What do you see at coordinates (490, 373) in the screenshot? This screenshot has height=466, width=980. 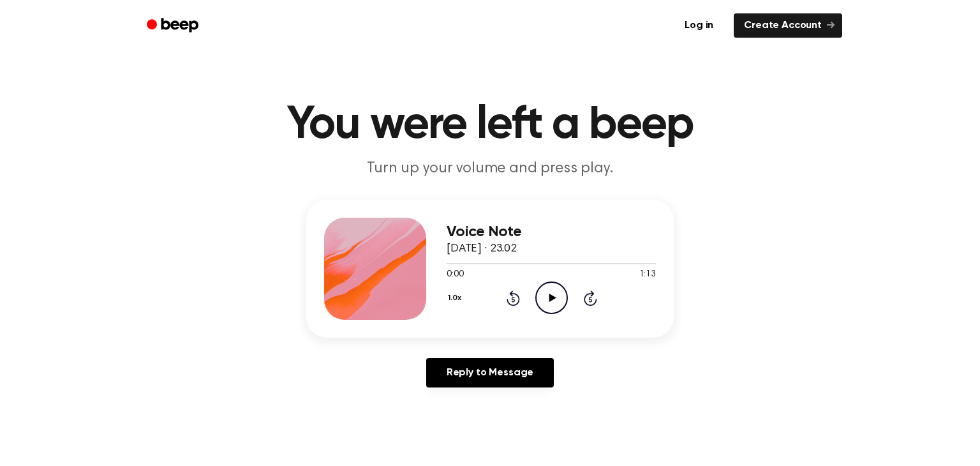 I see `a: Reply to Message` at bounding box center [490, 373].